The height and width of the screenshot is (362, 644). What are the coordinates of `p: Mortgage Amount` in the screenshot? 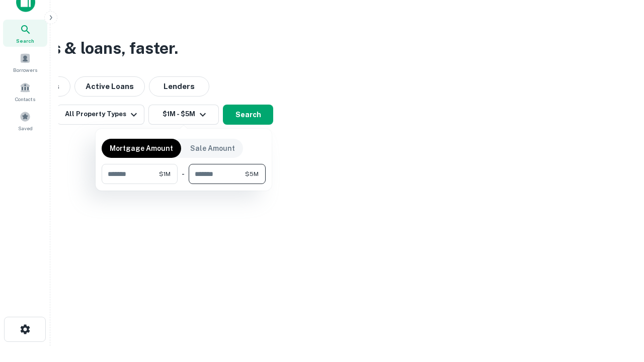 It's located at (141, 148).